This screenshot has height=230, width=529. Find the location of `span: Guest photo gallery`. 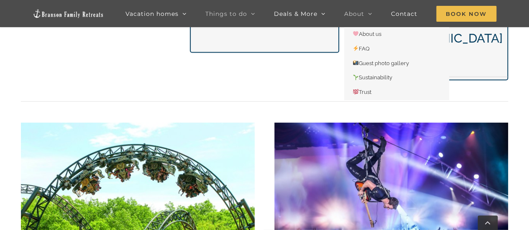

span: Guest photo gallery is located at coordinates (380, 63).